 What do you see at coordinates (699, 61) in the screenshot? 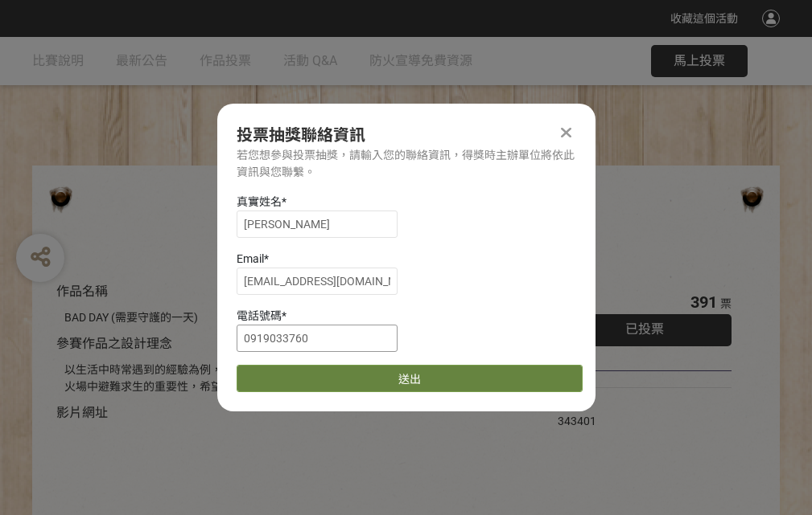
I see `button: 馬上投票` at bounding box center [699, 61].